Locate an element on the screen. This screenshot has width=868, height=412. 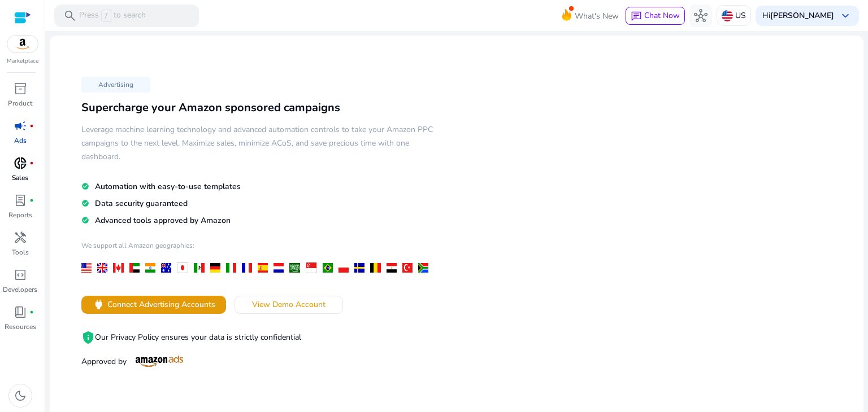
button: chatChat Now is located at coordinates (655, 16).